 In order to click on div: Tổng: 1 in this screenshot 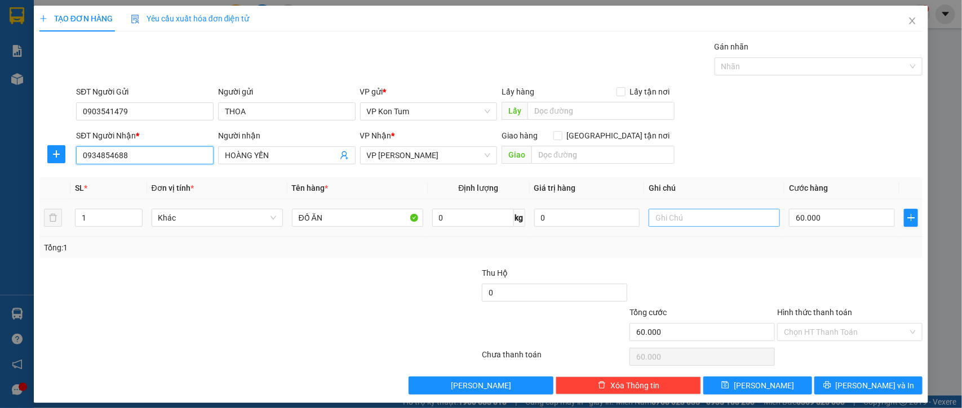, I will do `click(208, 248)`.